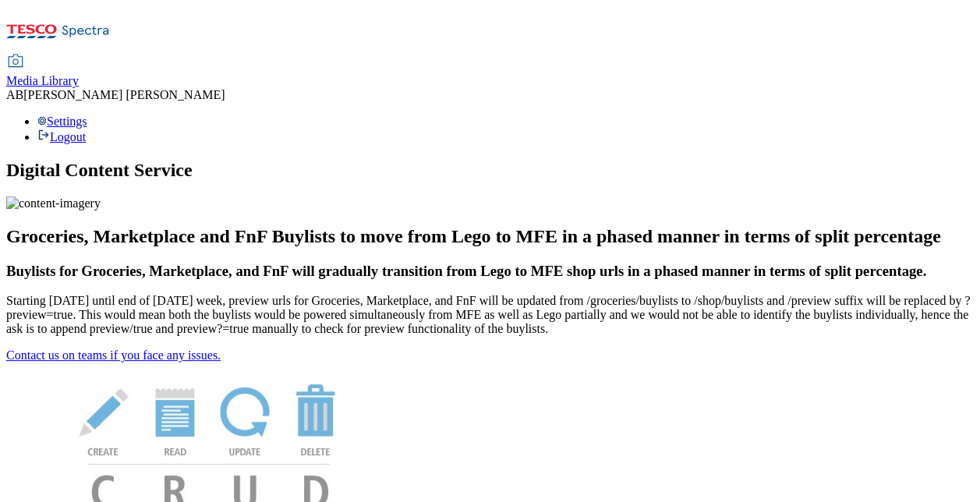 The width and height of the screenshot is (980, 502). Describe the element at coordinates (62, 136) in the screenshot. I see `a: Logout` at that location.